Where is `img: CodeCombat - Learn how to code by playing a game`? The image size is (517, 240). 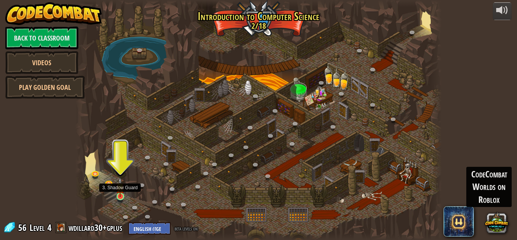 img: CodeCombat - Learn how to code by playing a game is located at coordinates (54, 14).